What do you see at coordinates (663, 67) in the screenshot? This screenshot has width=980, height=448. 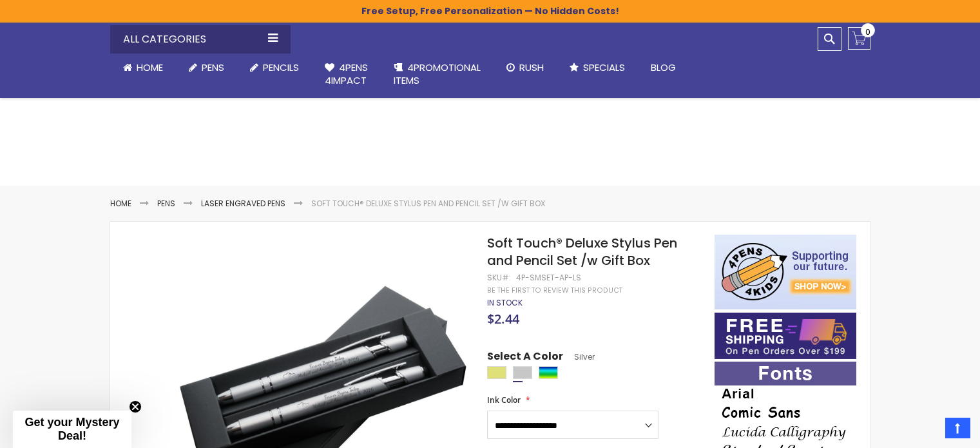 I see `a: Blog` at bounding box center [663, 67].